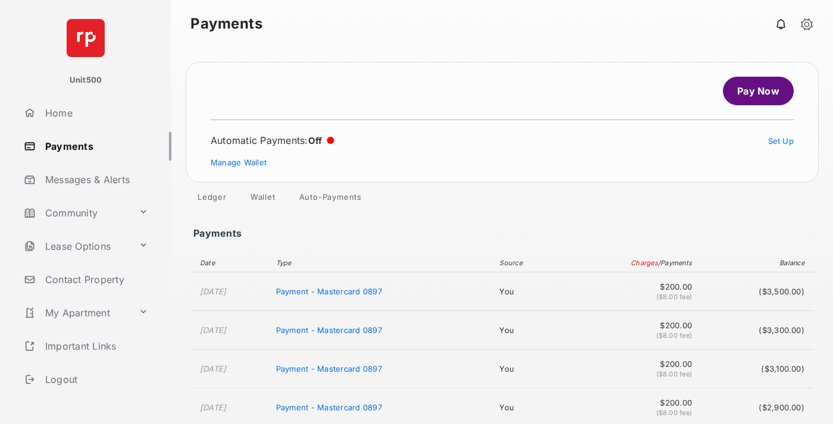 This screenshot has height=424, width=833. I want to click on a: Community, so click(76, 213).